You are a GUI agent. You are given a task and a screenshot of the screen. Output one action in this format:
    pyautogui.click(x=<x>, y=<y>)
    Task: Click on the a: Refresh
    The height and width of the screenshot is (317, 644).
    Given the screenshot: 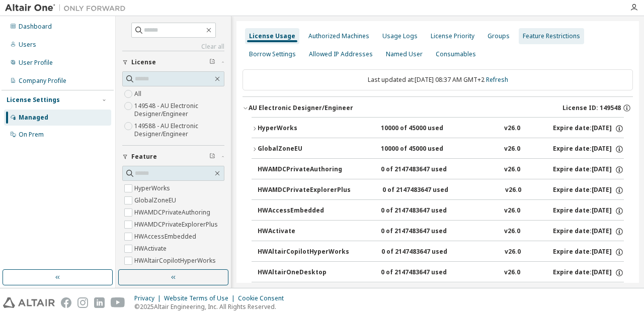 What is the action you would take?
    pyautogui.click(x=497, y=79)
    